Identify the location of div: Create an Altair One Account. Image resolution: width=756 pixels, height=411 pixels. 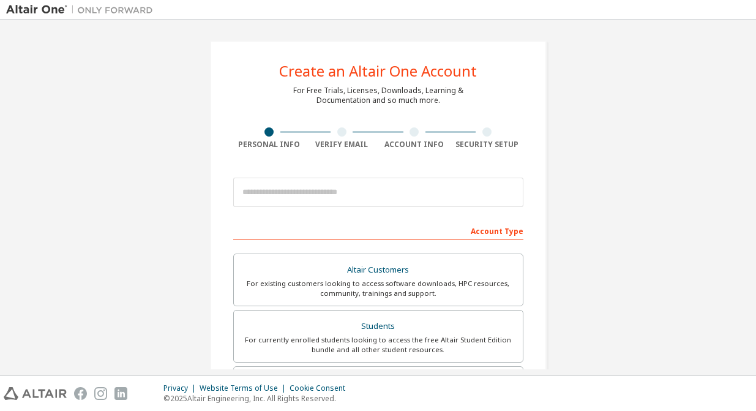
(378, 71).